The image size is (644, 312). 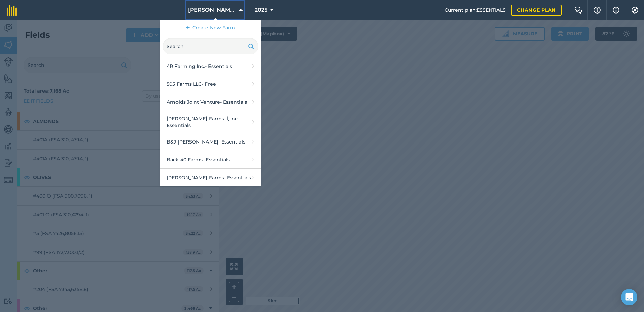 I want to click on a: Arnolds Joint Venture- Essentials, so click(x=211, y=102).